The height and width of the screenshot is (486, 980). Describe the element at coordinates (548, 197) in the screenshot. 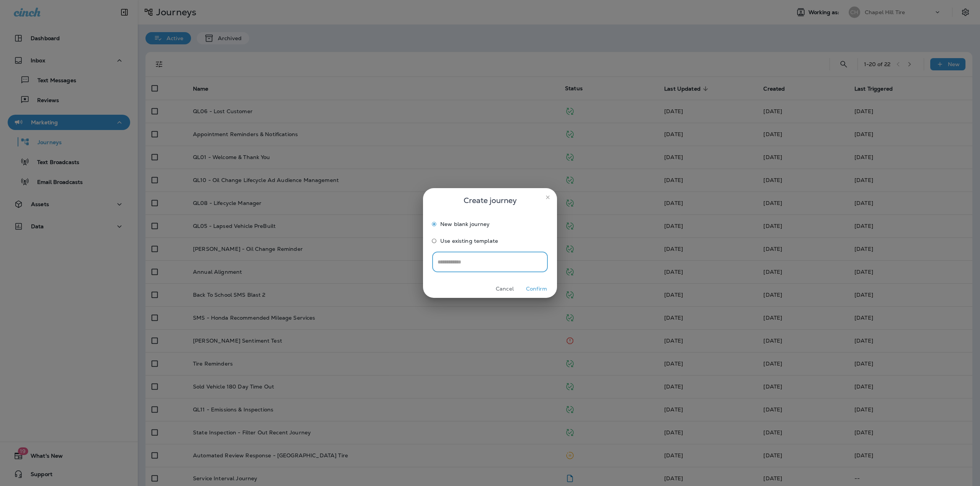

I see `button: close` at that location.